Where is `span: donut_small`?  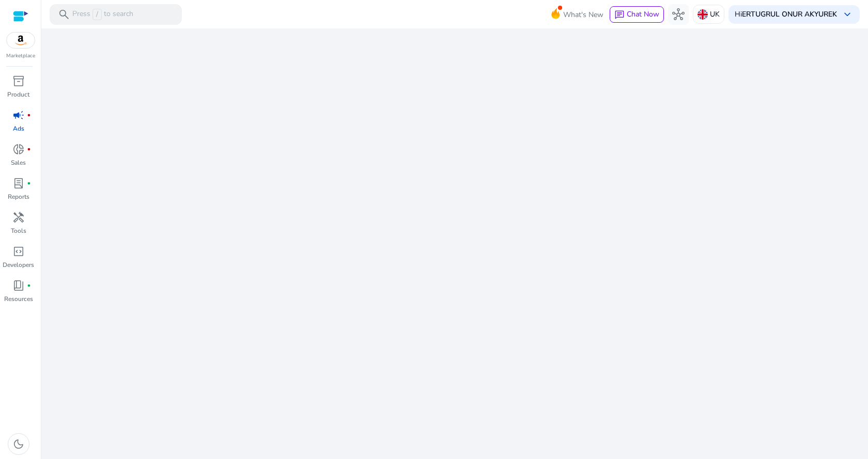 span: donut_small is located at coordinates (19, 149).